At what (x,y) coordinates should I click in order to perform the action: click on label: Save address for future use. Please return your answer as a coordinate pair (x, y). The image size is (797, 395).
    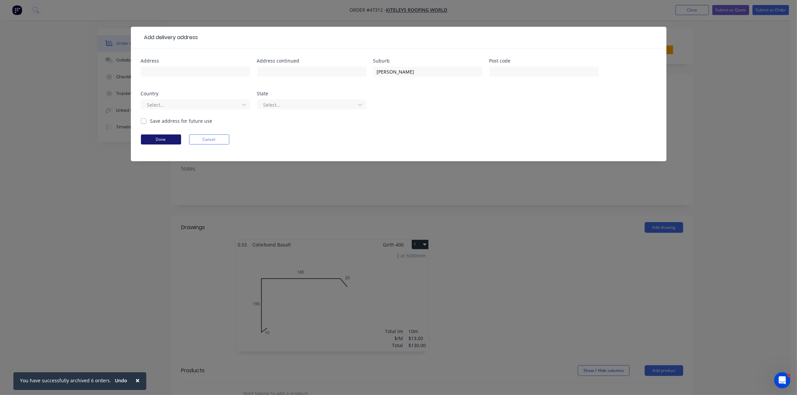
    Looking at the image, I should click on (181, 121).